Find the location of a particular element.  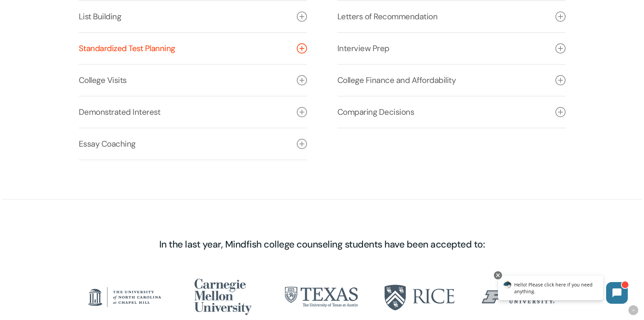

a: College Finance and Affordability is located at coordinates (451, 80).